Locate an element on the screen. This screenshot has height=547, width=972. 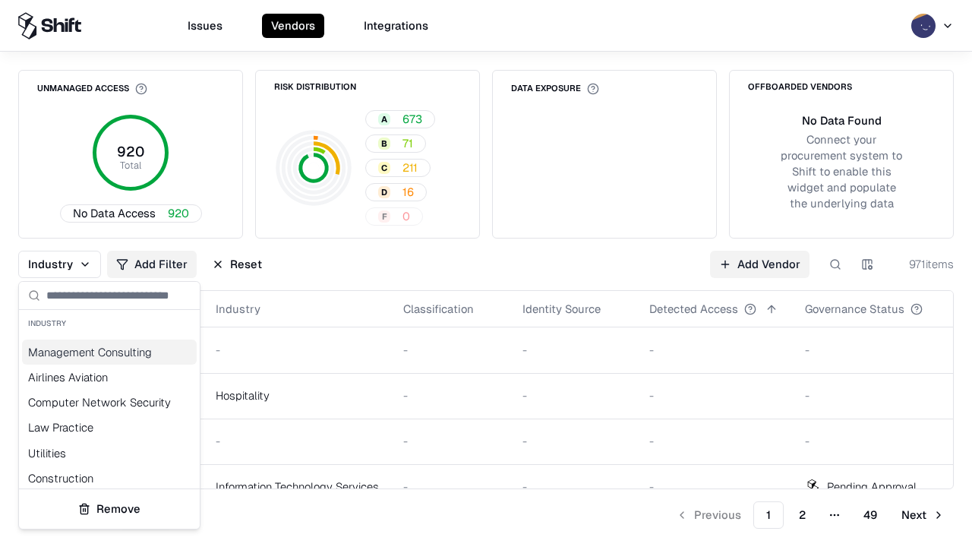
div: Management Consulting is located at coordinates (109, 352).